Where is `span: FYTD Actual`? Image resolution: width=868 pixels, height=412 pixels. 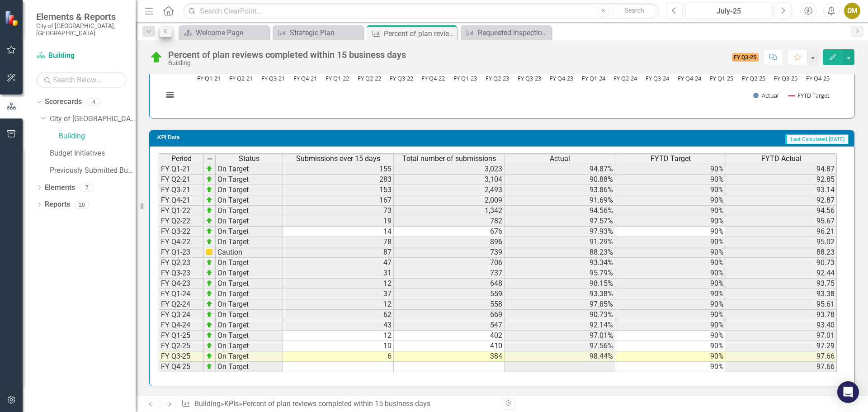 span: FYTD Actual is located at coordinates (781, 159).